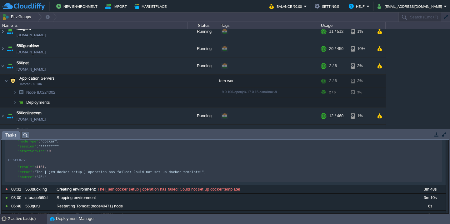  What do you see at coordinates (17, 160) in the screenshot?
I see `div: Response` at bounding box center [17, 160].